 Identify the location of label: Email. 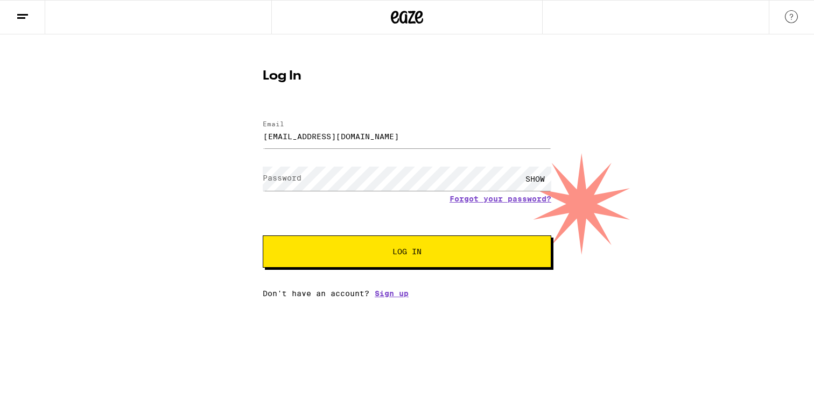
(273, 124).